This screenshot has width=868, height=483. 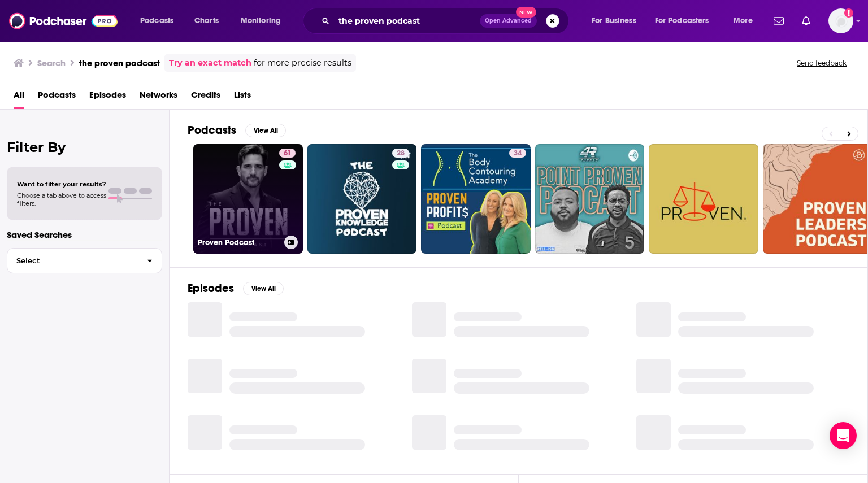 What do you see at coordinates (211, 288) in the screenshot?
I see `h2: Episodes` at bounding box center [211, 288].